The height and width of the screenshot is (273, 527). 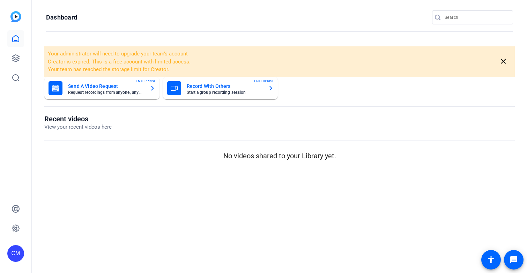 What do you see at coordinates (118, 54) in the screenshot?
I see `span: Your administrator will need to upgrade your team's account` at bounding box center [118, 54].